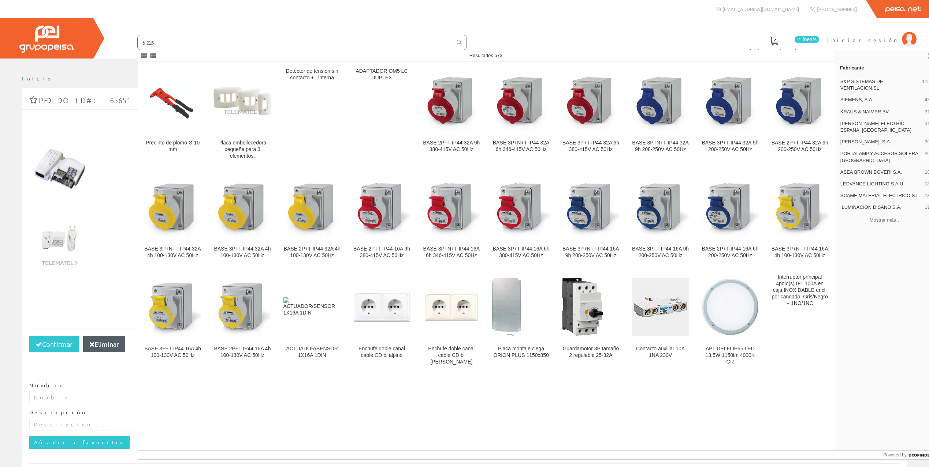 Image resolution: width=929 pixels, height=467 pixels. I want to click on span: 573, so click(498, 55).